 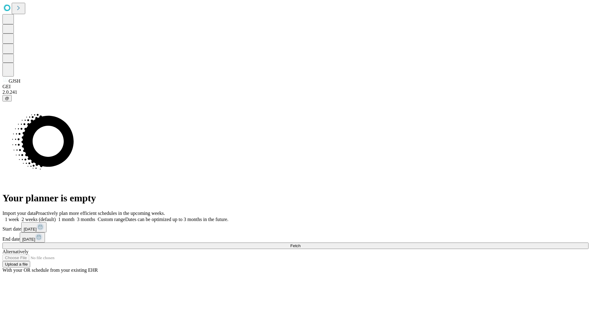 What do you see at coordinates (296, 87) in the screenshot?
I see `div: GEI` at bounding box center [296, 87].